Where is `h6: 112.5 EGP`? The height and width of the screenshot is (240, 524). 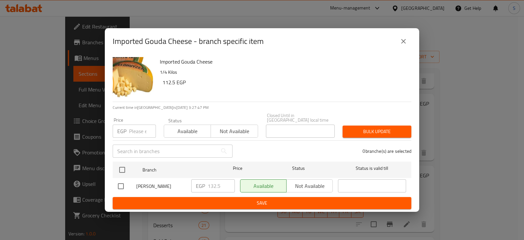
h6: 112.5 EGP is located at coordinates (284, 82).